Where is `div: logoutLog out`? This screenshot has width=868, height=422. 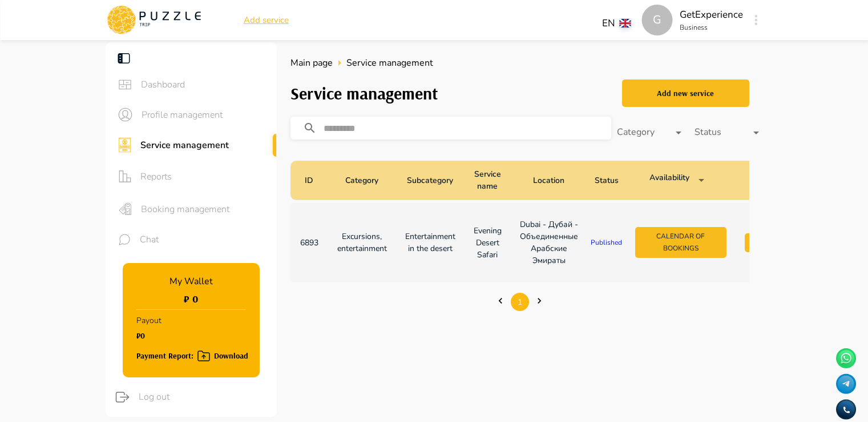
div: logoutLog out is located at coordinates (190, 397).